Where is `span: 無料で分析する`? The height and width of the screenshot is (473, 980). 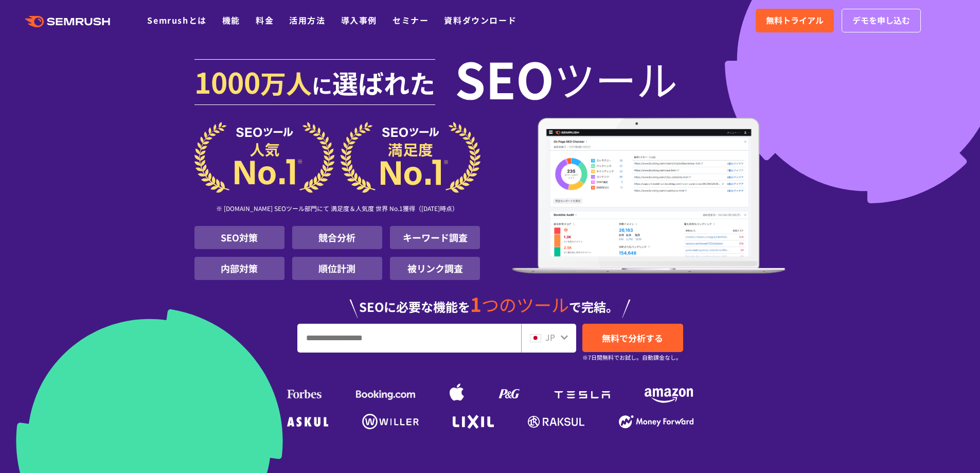 span: 無料で分析する is located at coordinates (632, 338).